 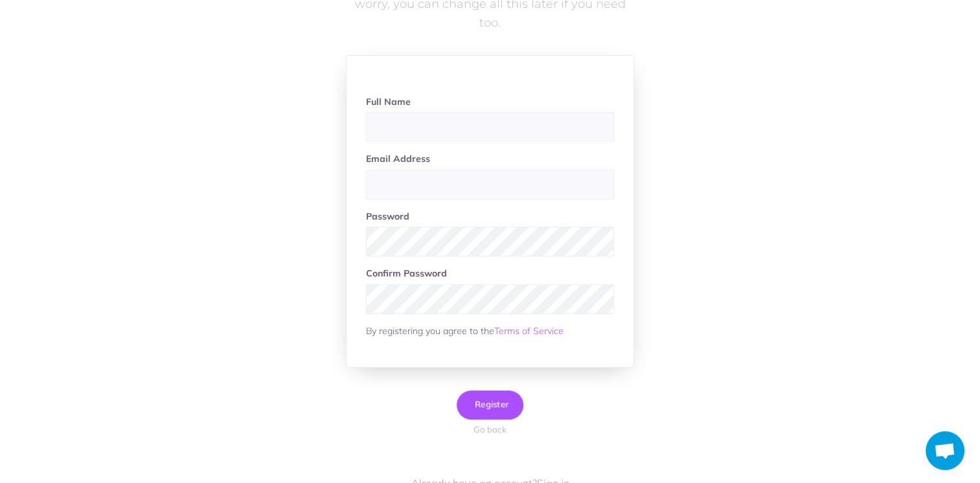 What do you see at coordinates (490, 404) in the screenshot?
I see `span: Register` at bounding box center [490, 404].